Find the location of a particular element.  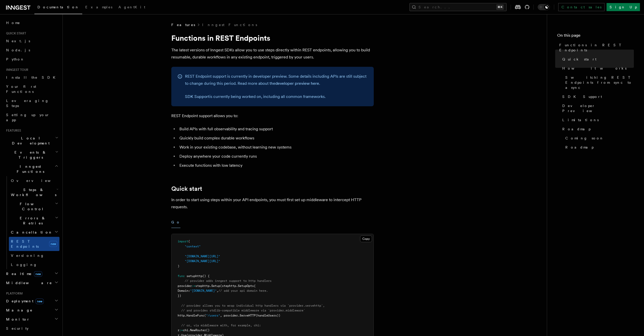

span: Domain: is located at coordinates (184, 290).